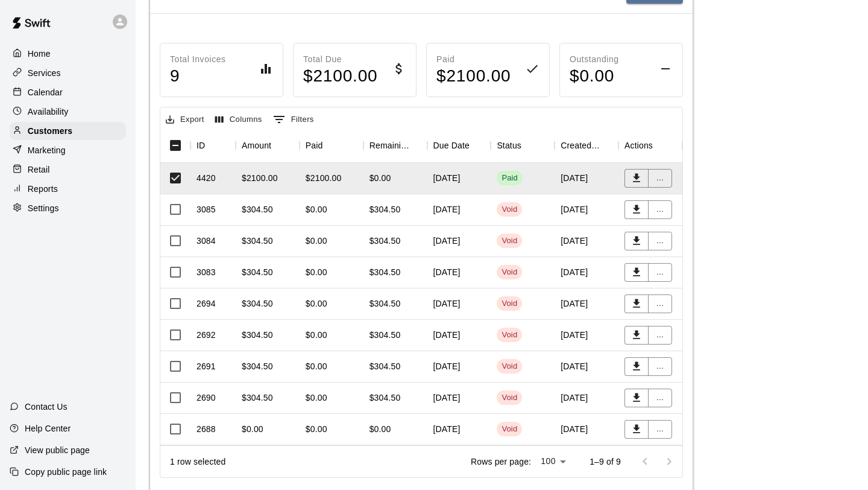  I want to click on div: ID, so click(201, 145).